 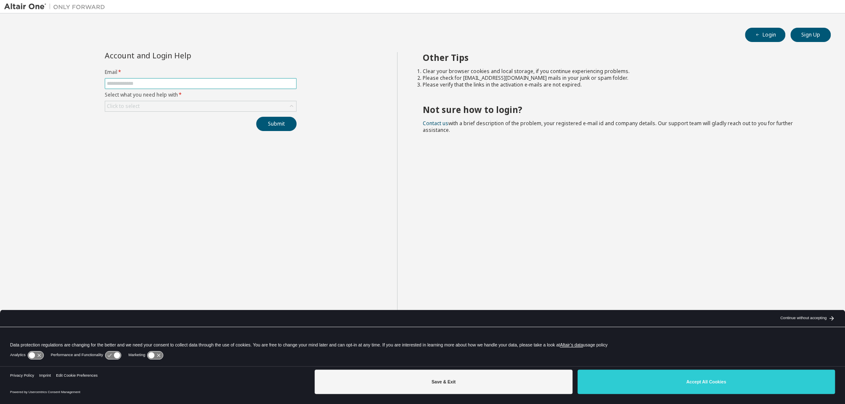 What do you see at coordinates (619, 110) in the screenshot?
I see `h2: Not sure how to login?` at bounding box center [619, 110].